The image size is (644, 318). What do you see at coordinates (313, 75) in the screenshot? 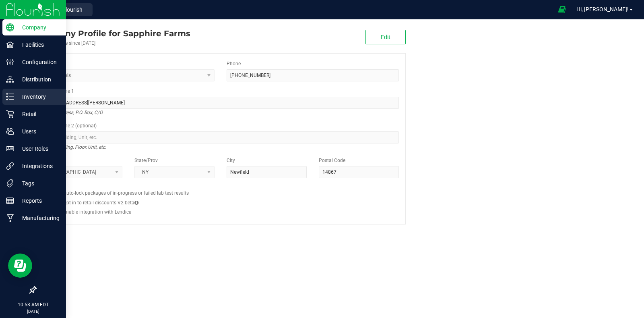
I see `input: (123) 456-7890` at bounding box center [313, 75].